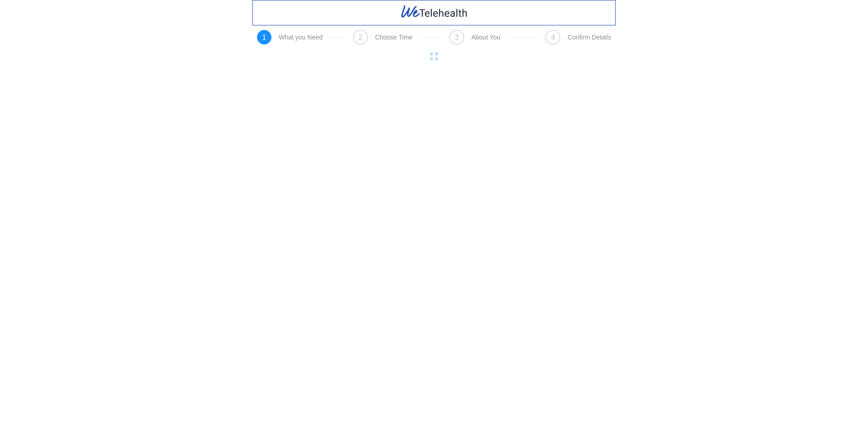 Image resolution: width=868 pixels, height=433 pixels. I want to click on div: Confirm Details, so click(589, 37).